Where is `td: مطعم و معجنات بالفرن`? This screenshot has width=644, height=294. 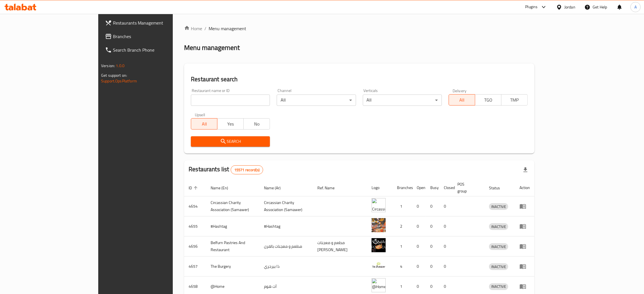 td: مطعم و معجنات بالفرن is located at coordinates (286, 246).